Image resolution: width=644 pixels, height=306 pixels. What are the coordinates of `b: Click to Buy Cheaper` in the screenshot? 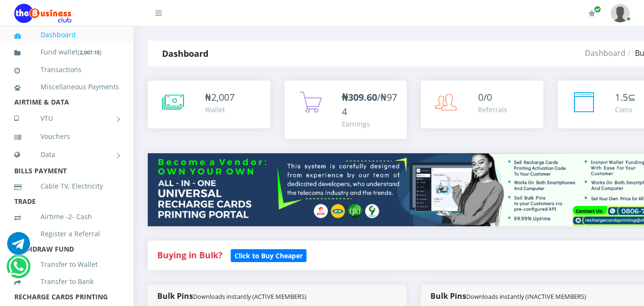 It's located at (268, 255).